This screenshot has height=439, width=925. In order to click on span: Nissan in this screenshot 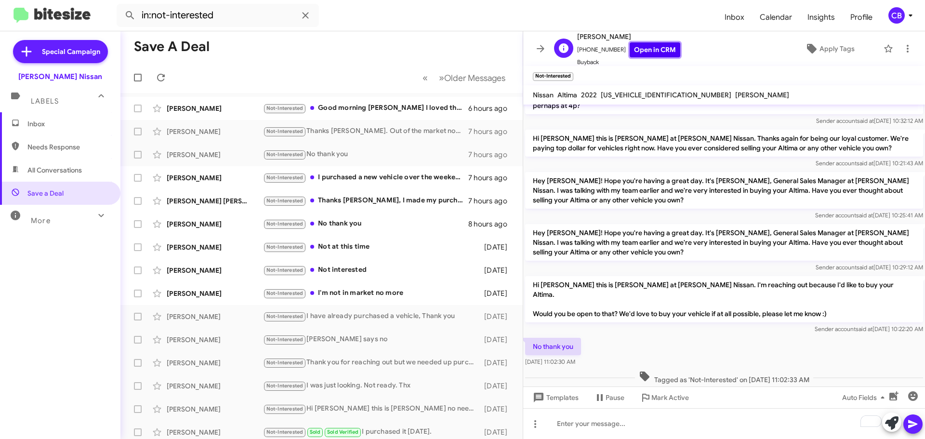, I will do `click(543, 95)`.